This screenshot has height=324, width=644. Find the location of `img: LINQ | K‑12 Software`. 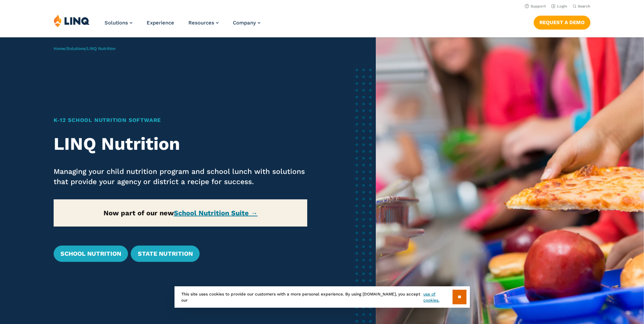

img: LINQ | K‑12 Software is located at coordinates (72, 21).